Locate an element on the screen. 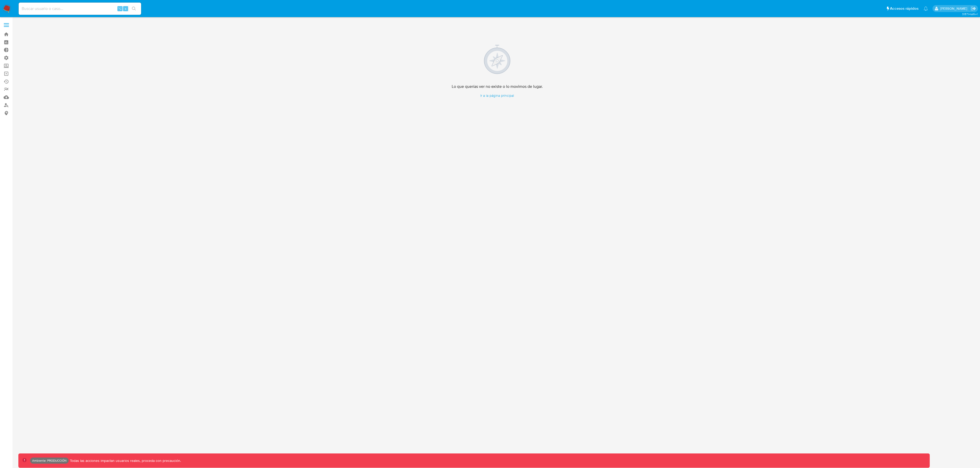 The height and width of the screenshot is (468, 980). span: s is located at coordinates (125, 8).